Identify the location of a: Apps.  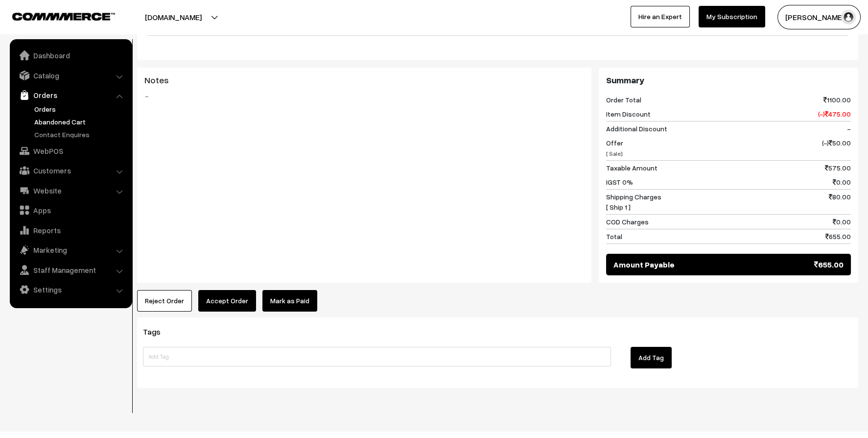
(70, 210).